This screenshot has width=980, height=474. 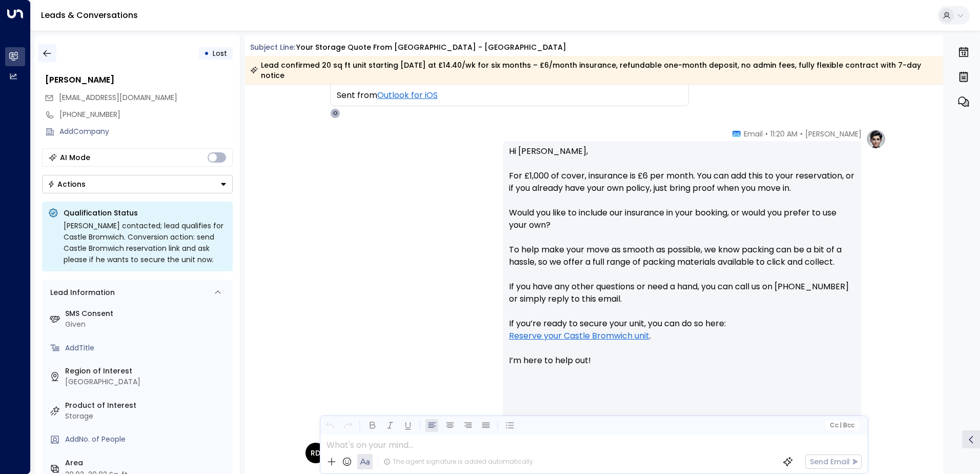 What do you see at coordinates (510, 89) in the screenshot?
I see `div: Sent from` at bounding box center [510, 89].